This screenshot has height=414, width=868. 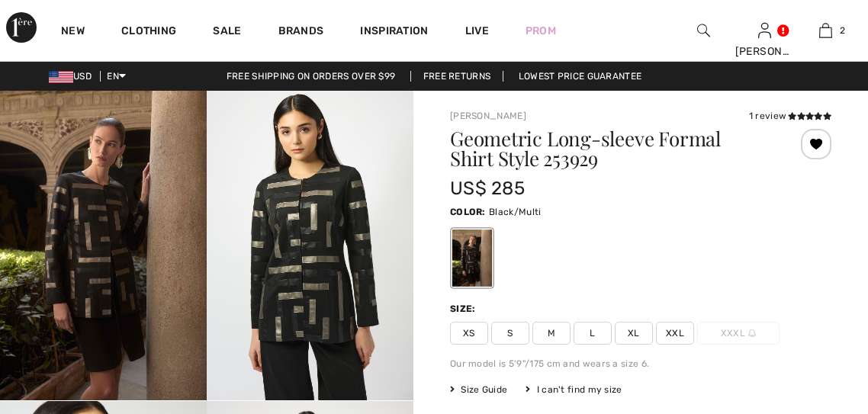 I want to click on a: Prom, so click(x=541, y=31).